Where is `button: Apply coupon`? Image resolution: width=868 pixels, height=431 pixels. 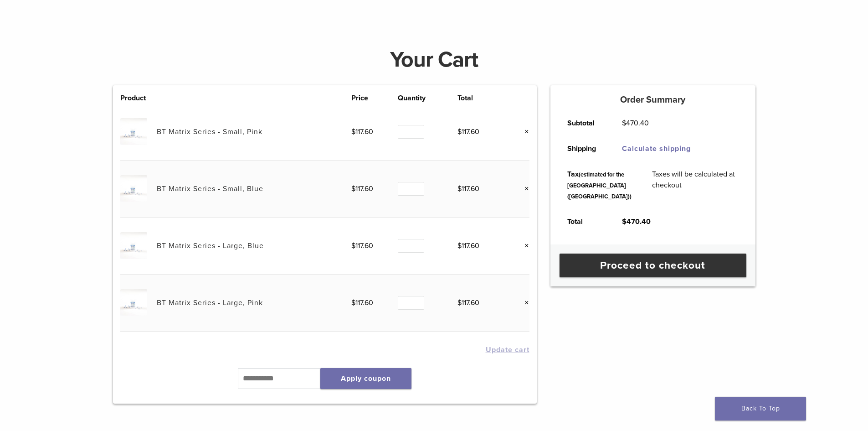
button: Apply coupon is located at coordinates (366, 379).